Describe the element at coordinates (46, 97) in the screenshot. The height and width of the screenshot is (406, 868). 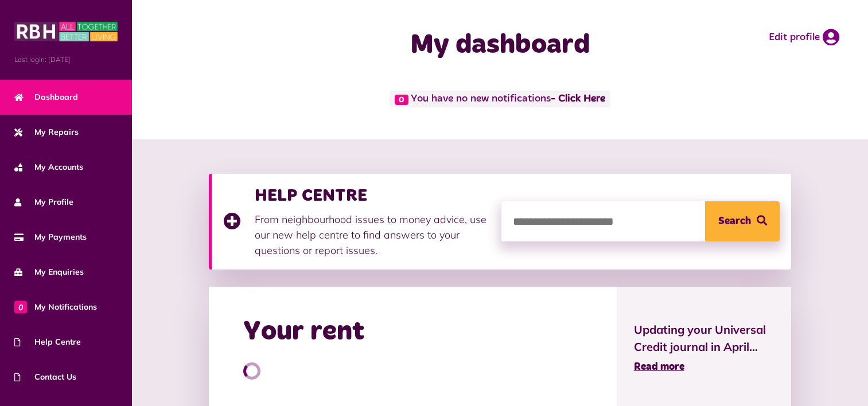
I see `span: Dashboard` at that location.